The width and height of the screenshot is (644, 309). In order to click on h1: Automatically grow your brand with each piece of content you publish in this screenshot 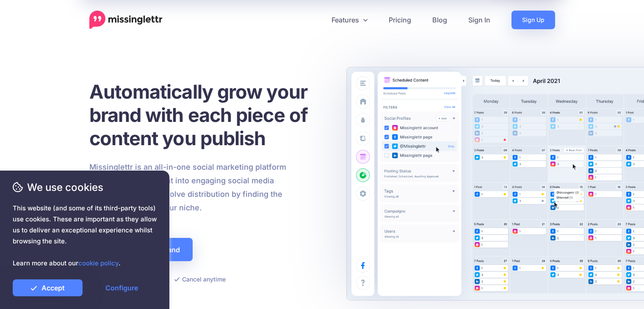, I will do `click(209, 115)`.